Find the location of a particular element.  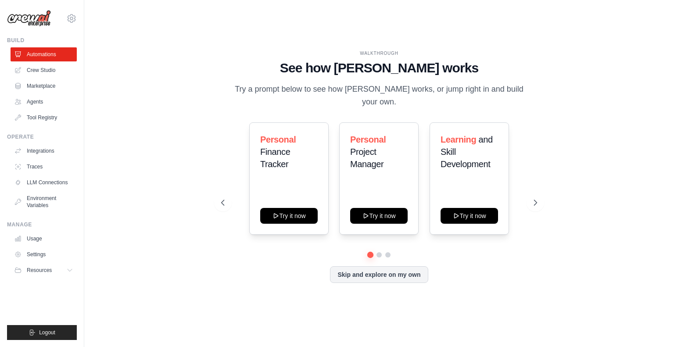

a: Agents is located at coordinates (43, 102).